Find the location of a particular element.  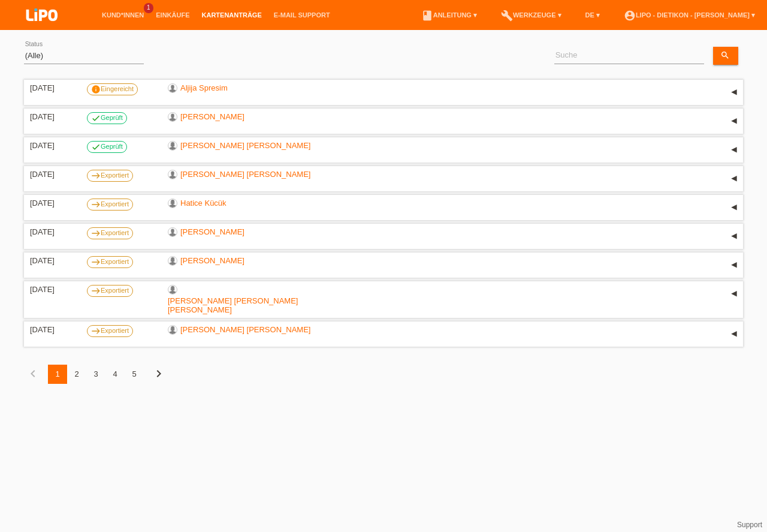

a: Hatice Kücük is located at coordinates (203, 203).